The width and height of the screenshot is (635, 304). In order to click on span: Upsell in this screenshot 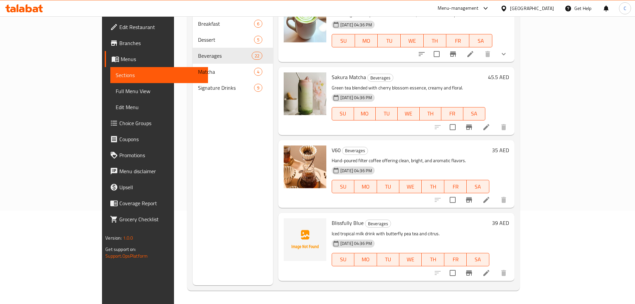, I will do `click(161, 187)`.